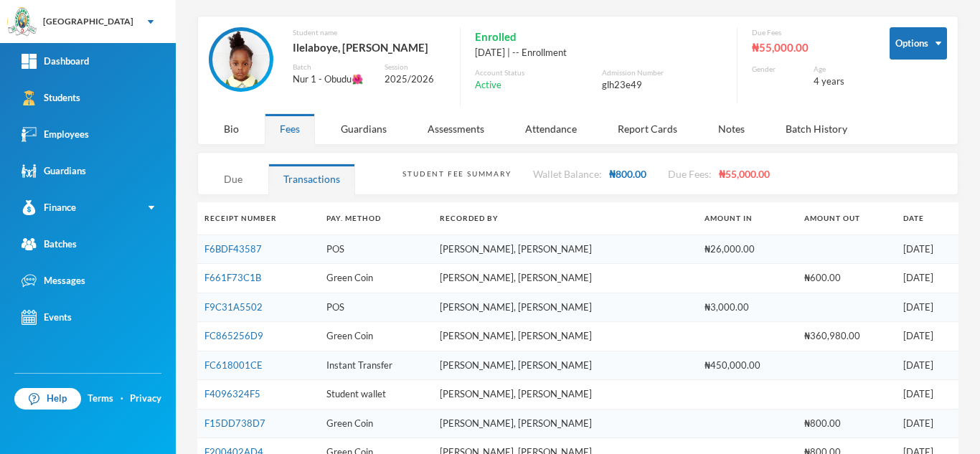 Image resolution: width=980 pixels, height=454 pixels. Describe the element at coordinates (847, 218) in the screenshot. I see `th: Amount Out` at that location.